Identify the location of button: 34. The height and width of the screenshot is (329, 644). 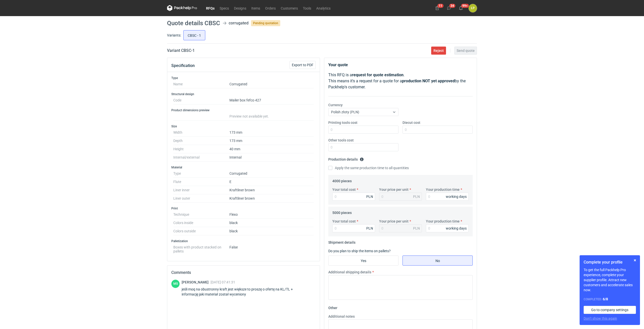
(449, 8).